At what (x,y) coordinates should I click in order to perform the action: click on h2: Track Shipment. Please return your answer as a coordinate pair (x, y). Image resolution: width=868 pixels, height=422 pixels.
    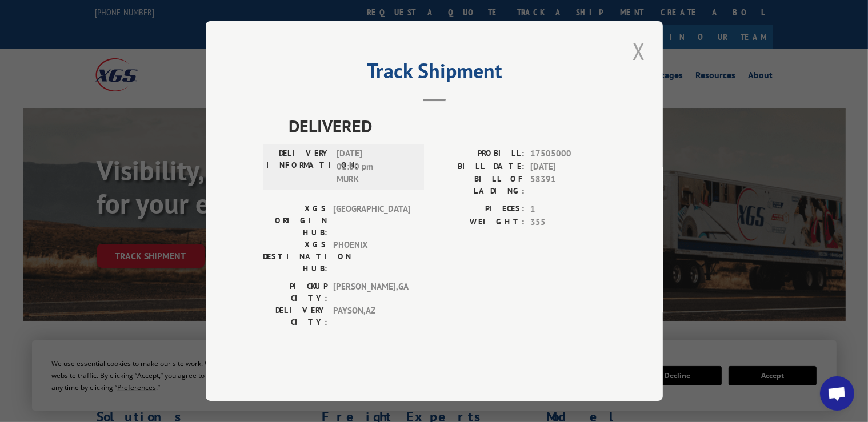
    Looking at the image, I should click on (434, 74).